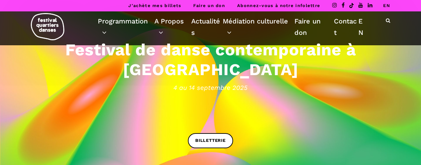 The width and height of the screenshot is (421, 165). Describe the element at coordinates (126, 27) in the screenshot. I see `a: Programmation` at that location.